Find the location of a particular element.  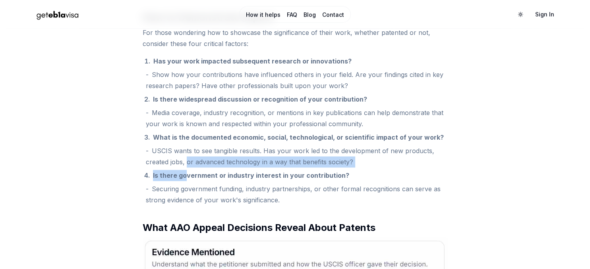

li: Media coverage, industry recognition, or mentions in key publications can help demonstrate that y... is located at coordinates (297, 118).